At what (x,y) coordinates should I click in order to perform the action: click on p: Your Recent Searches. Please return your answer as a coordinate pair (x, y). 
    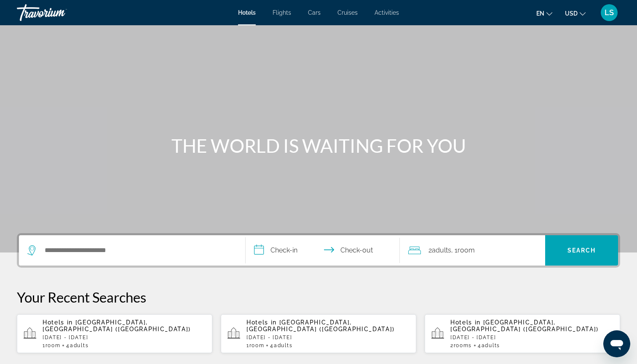
    Looking at the image, I should click on (318, 297).